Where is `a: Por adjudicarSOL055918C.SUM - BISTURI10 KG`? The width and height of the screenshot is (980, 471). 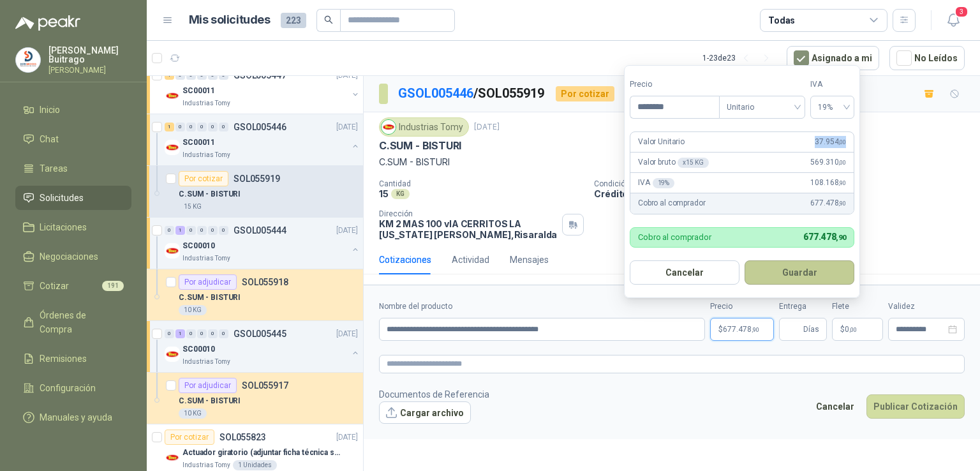
a: Por adjudicarSOL055918C.SUM - BISTURI10 KG is located at coordinates (254, 295).